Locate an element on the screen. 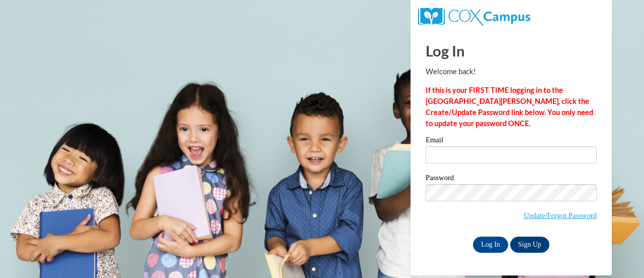 Image resolution: width=644 pixels, height=278 pixels. h1: Log In is located at coordinates (511, 50).